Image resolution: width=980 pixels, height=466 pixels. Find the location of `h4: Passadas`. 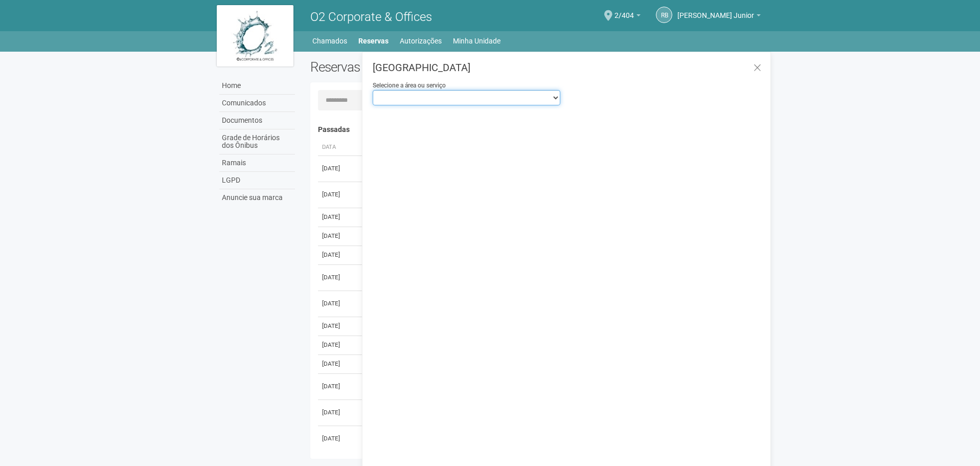

h4: Passadas is located at coordinates (537, 130).